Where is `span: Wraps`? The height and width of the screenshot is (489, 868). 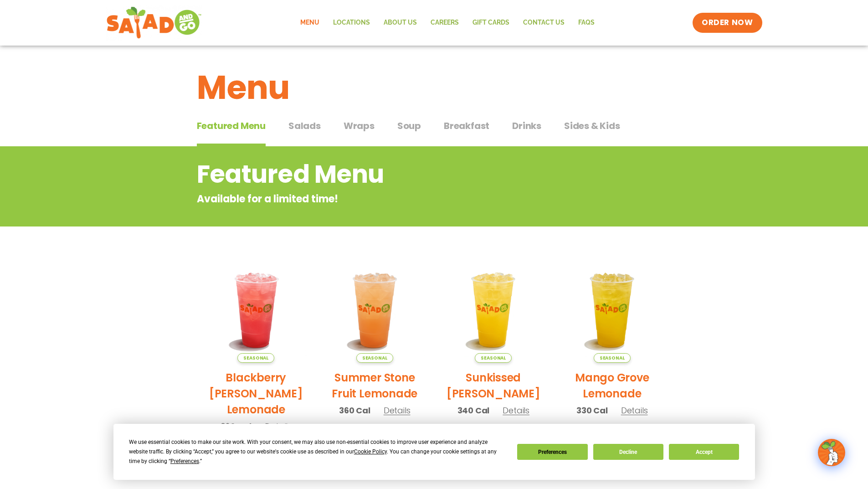 span: Wraps is located at coordinates (359, 126).